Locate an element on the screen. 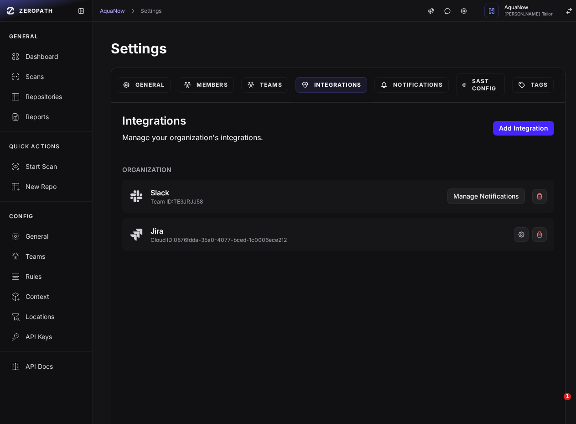 Image resolution: width=576 pixels, height=424 pixels. a: Integrations is located at coordinates (331, 85).